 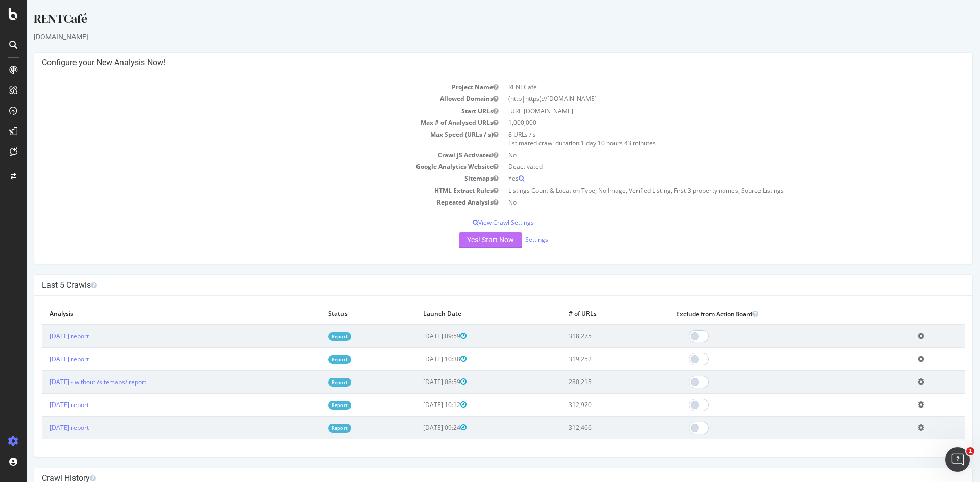 What do you see at coordinates (588, 337) in the screenshot?
I see `td: 318,275` at bounding box center [588, 337].